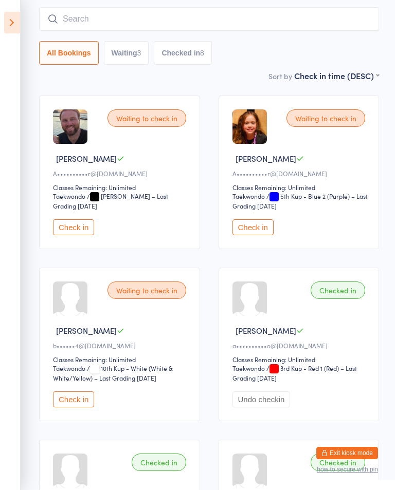  I want to click on button: Exit kiosk mode, so click(347, 453).